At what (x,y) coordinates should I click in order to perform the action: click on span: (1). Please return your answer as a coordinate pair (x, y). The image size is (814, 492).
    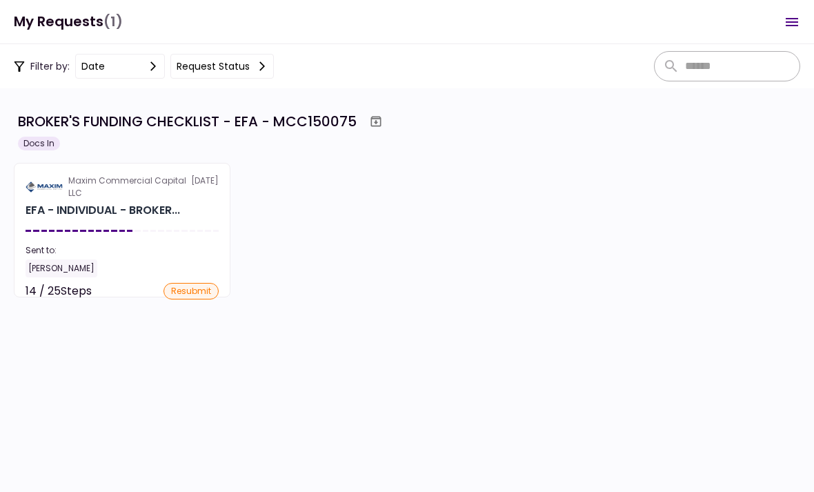
    Looking at the image, I should click on (113, 21).